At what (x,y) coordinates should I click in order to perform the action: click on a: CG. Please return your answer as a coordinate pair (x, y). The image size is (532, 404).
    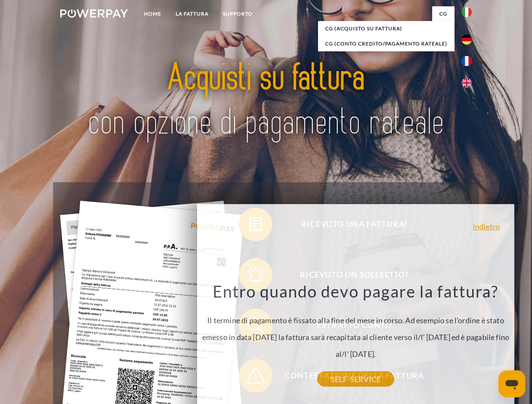
    Looking at the image, I should click on (443, 14).